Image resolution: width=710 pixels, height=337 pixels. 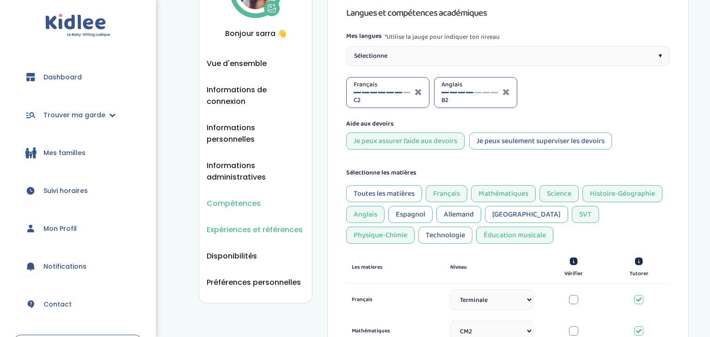 I want to click on span: Expériences et références, so click(x=255, y=230).